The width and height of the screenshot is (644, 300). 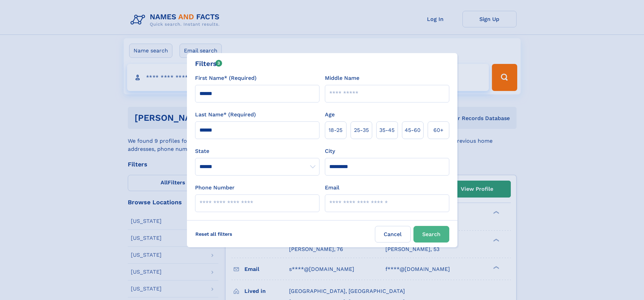 What do you see at coordinates (226, 78) in the screenshot?
I see `label: First Name* (Required)` at bounding box center [226, 78].